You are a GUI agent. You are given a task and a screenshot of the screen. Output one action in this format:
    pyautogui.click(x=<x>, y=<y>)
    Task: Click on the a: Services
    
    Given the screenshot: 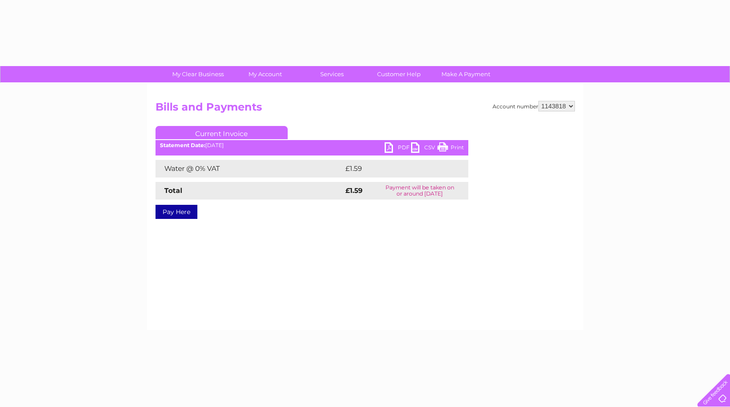 What is the action you would take?
    pyautogui.click(x=332, y=74)
    